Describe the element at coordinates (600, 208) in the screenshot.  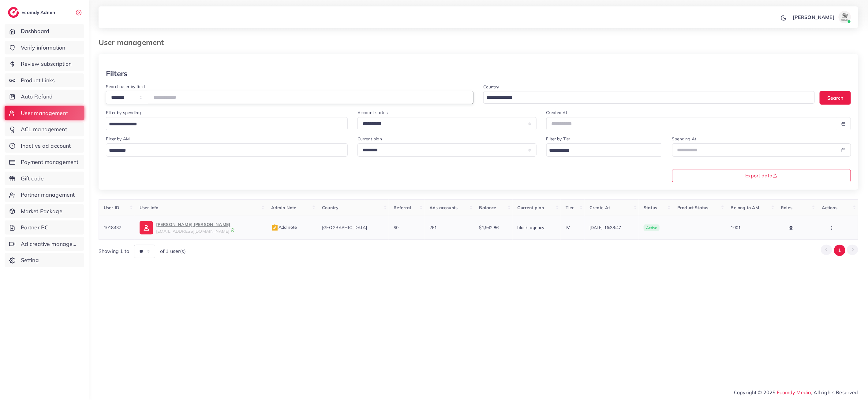
I see `span: Create At` at that location.